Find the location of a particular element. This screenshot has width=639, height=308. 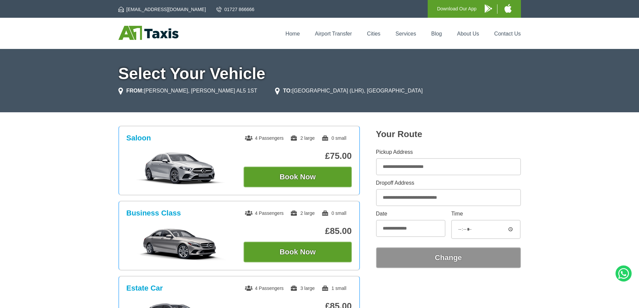

h3: Estate Car is located at coordinates (144, 288).